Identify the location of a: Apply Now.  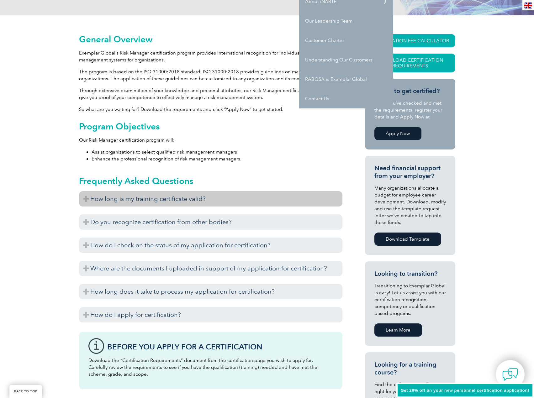
(398, 134).